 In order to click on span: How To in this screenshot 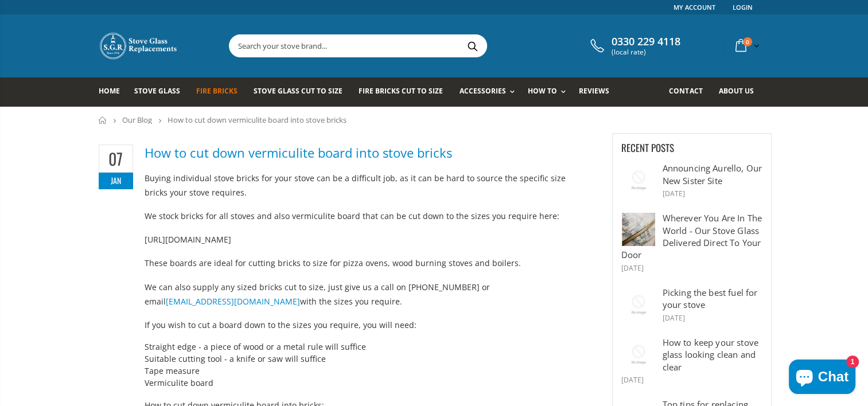, I will do `click(542, 91)`.